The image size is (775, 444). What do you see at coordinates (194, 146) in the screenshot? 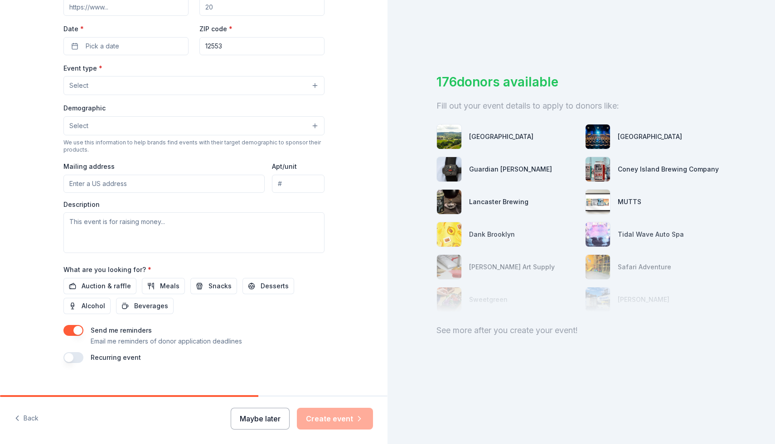
I see `div: We use this information to help brands find events with their target demographic to sponsor their...` at bounding box center [194, 146].